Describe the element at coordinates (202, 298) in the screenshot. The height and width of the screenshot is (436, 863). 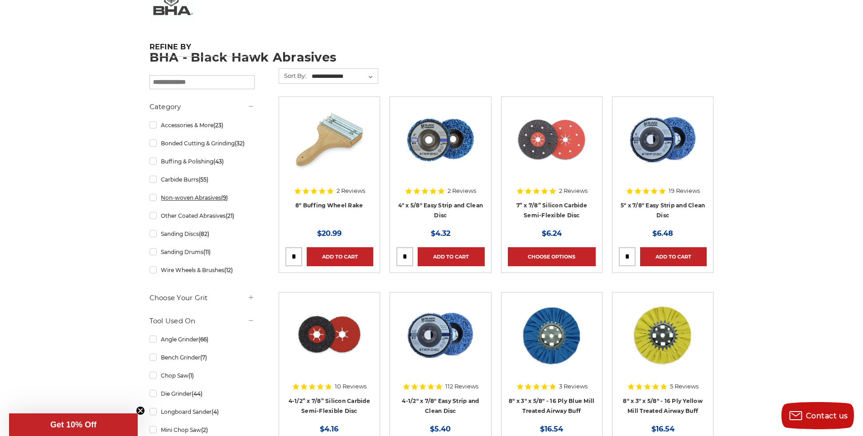
I see `h5: Choose Your Grit` at that location.